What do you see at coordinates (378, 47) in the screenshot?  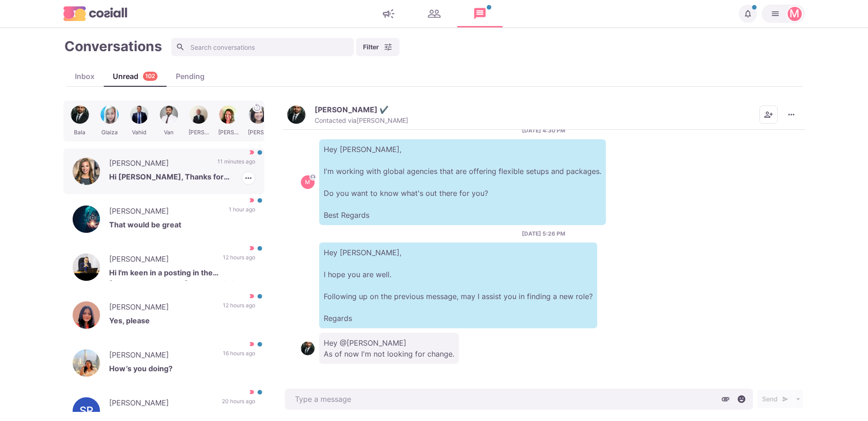 I see `button: Filter` at bounding box center [378, 47].